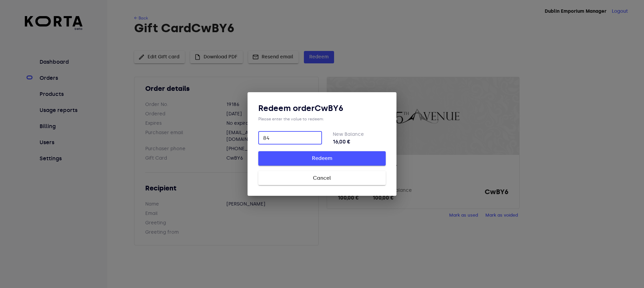 This screenshot has height=288, width=644. What do you see at coordinates (322, 159) in the screenshot?
I see `button: Redeem` at bounding box center [322, 159].